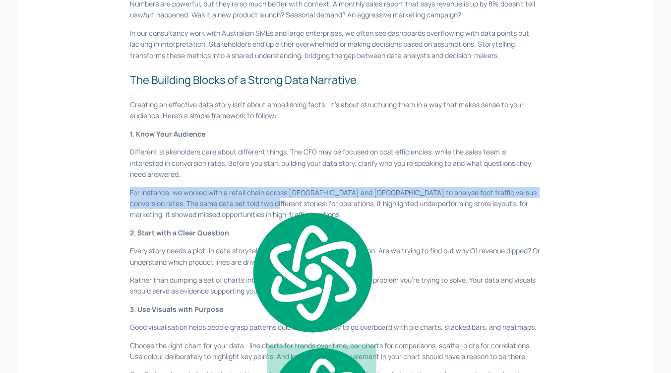 This screenshot has height=373, width=671. What do you see at coordinates (177, 309) in the screenshot?
I see `strong: 3. Use Visuals with Purpose` at bounding box center [177, 309].